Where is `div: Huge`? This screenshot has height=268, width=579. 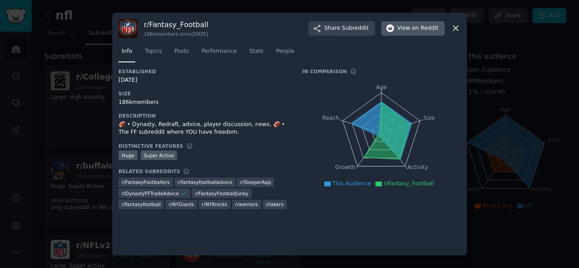
div: Huge is located at coordinates (128, 155).